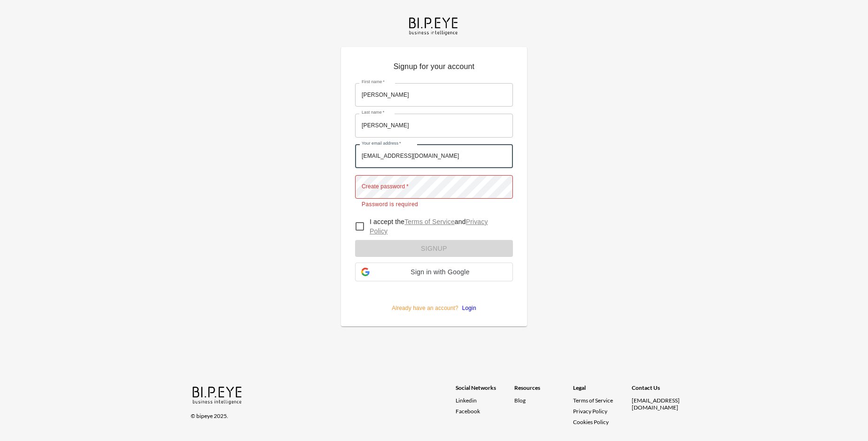 The image size is (868, 441). Describe the element at coordinates (434, 272) in the screenshot. I see `div: Sign in with Google` at that location.